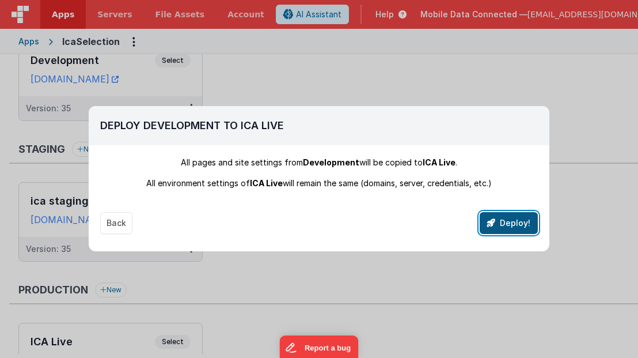 Image resolution: width=638 pixels, height=358 pixels. What do you see at coordinates (319, 126) in the screenshot?
I see `h2: Deploy Development To ICA Live` at bounding box center [319, 126].